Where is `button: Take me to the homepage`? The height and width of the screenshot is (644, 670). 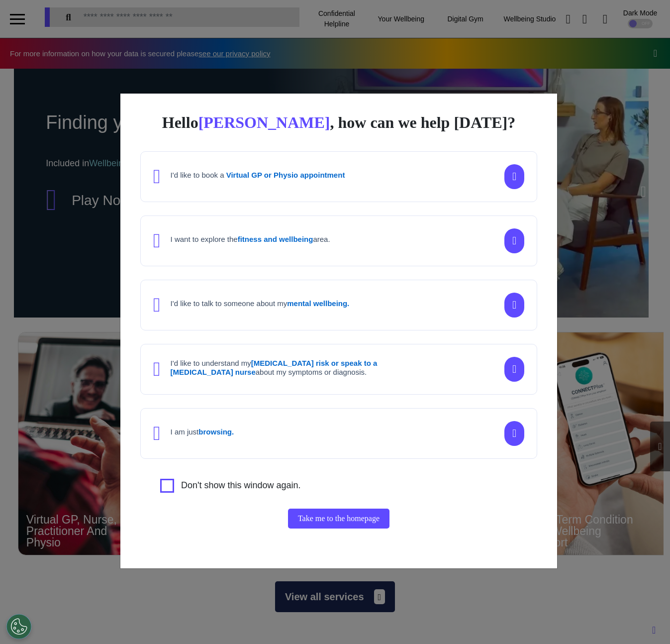
button: Take me to the homepage is located at coordinates (339, 519).